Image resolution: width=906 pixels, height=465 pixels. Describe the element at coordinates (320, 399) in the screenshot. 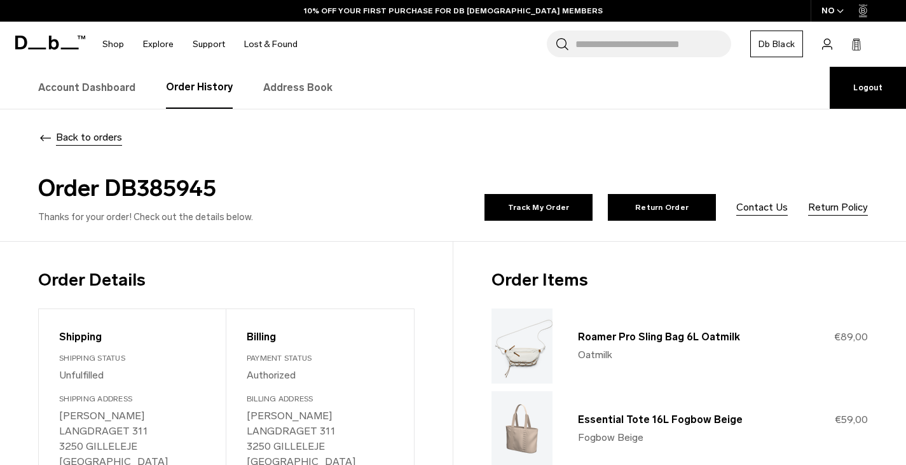

I see `div: Billing Address` at that location.